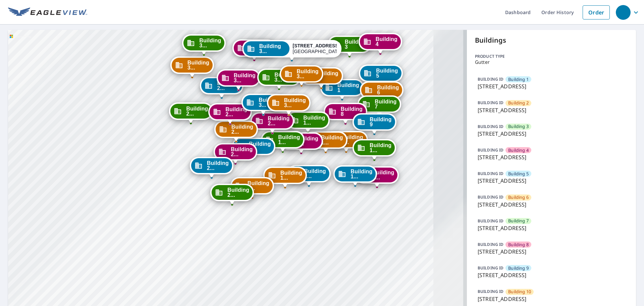 The height and width of the screenshot is (306, 644). What do you see at coordinates (48, 13) in the screenshot?
I see `img: EV Logo` at bounding box center [48, 13].